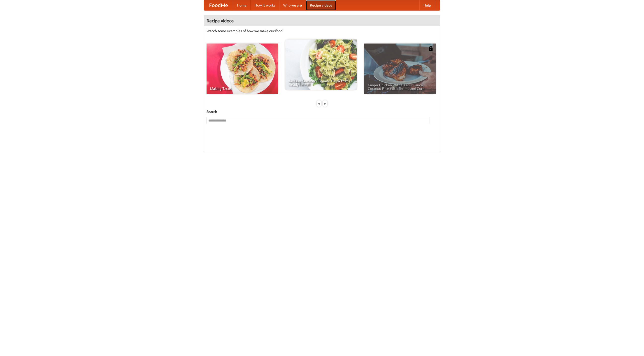  What do you see at coordinates (242, 88) in the screenshot?
I see `span: Making Tacos` at bounding box center [242, 88].